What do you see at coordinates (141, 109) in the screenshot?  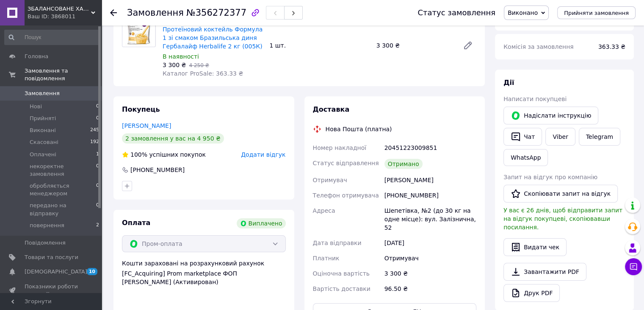 I see `span: Покупець` at bounding box center [141, 109].